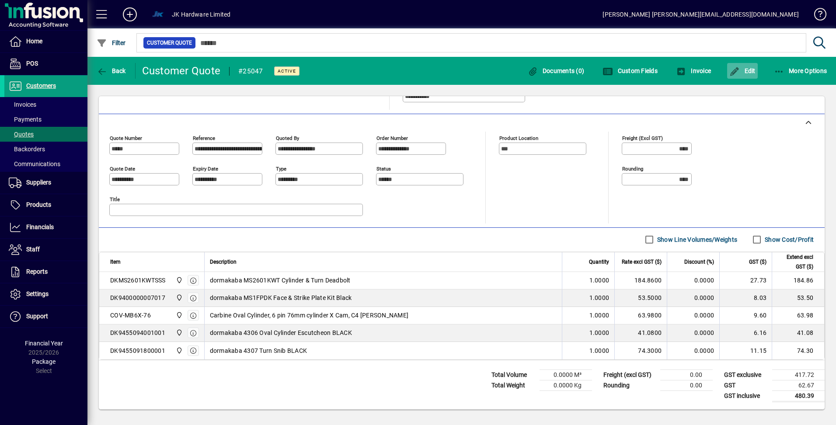 This screenshot has height=425, width=836. I want to click on span: Back, so click(111, 71).